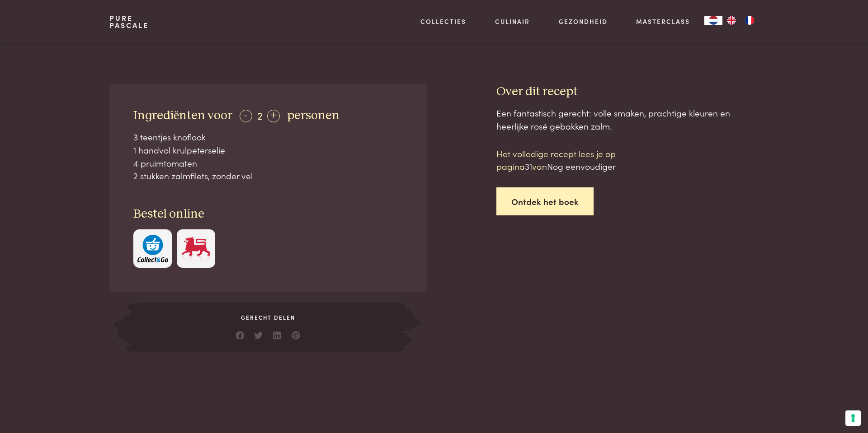 The image size is (868, 433). What do you see at coordinates (129, 22) in the screenshot?
I see `a: PurePascale` at bounding box center [129, 22].